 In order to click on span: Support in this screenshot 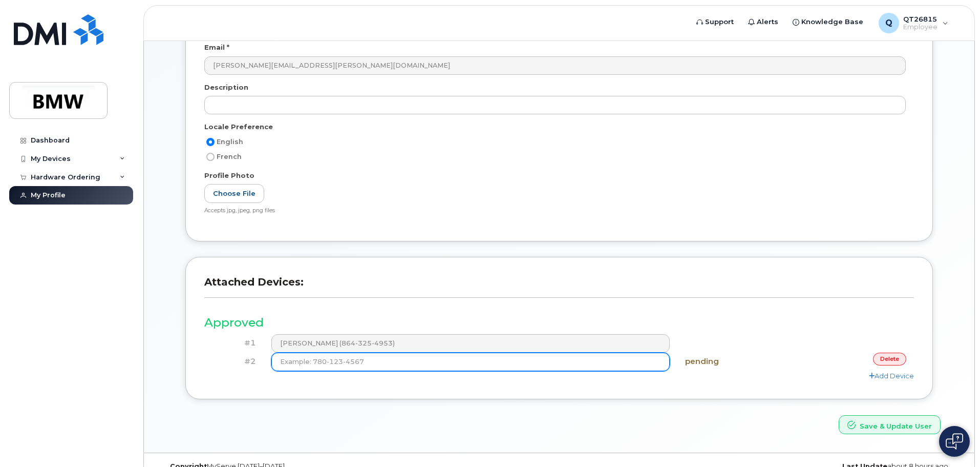, I will do `click(720, 22)`.